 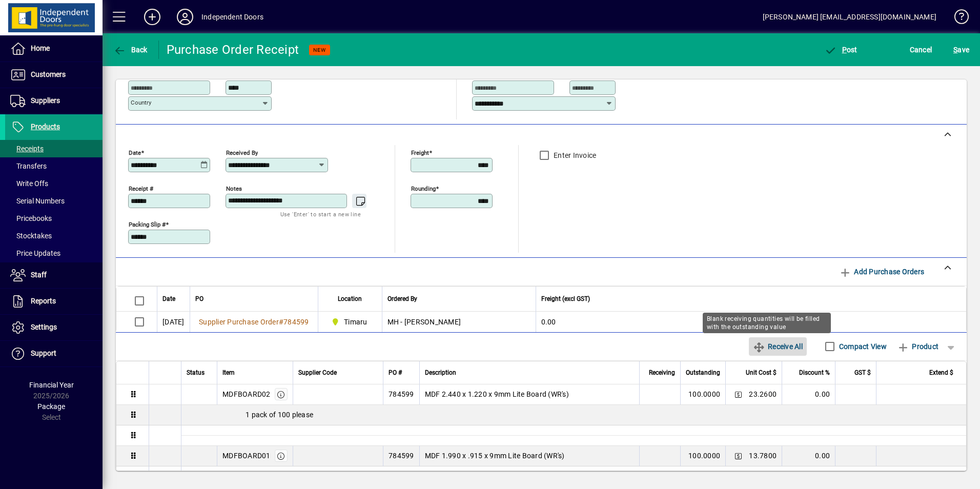 I want to click on mat-label: Receipt #, so click(x=141, y=188).